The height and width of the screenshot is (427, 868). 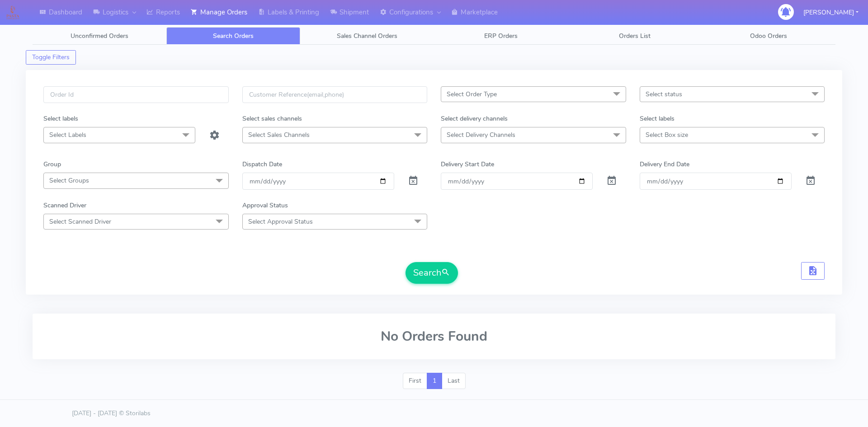 I want to click on label: Delivery Start Date, so click(x=467, y=164).